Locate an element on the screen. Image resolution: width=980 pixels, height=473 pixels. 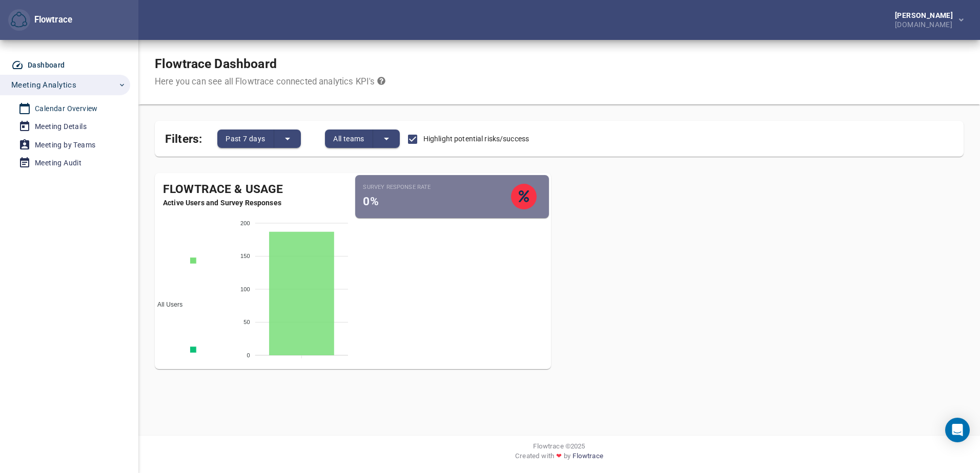
button: All teams is located at coordinates (349, 139).